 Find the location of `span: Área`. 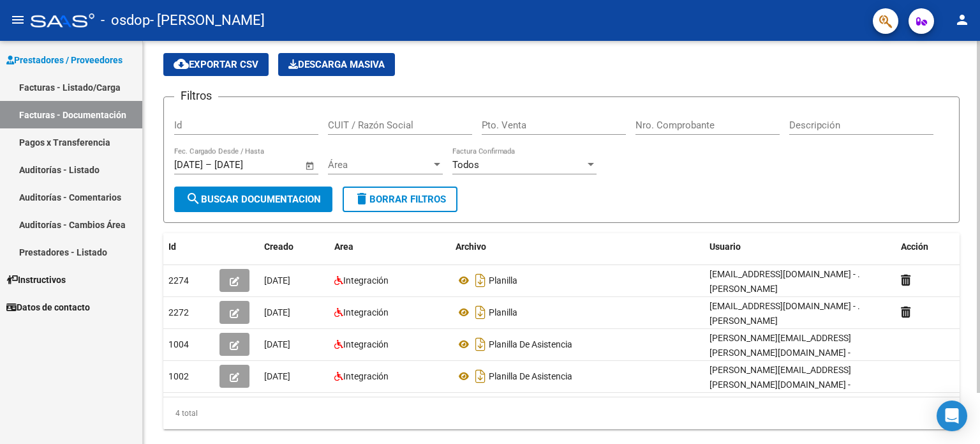

span: Área is located at coordinates (380, 165).